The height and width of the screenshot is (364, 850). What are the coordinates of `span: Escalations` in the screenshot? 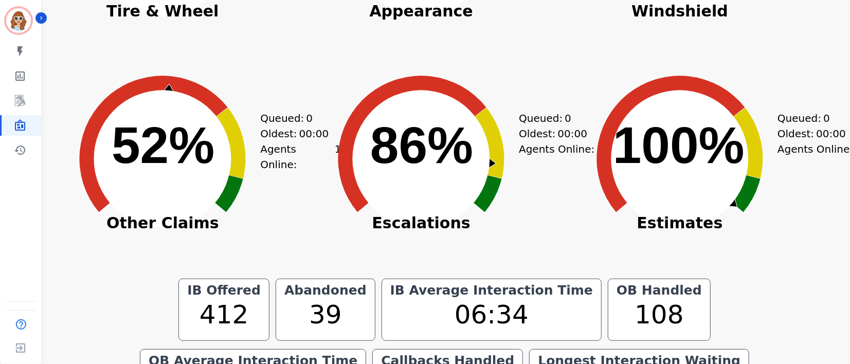 It's located at (421, 223).